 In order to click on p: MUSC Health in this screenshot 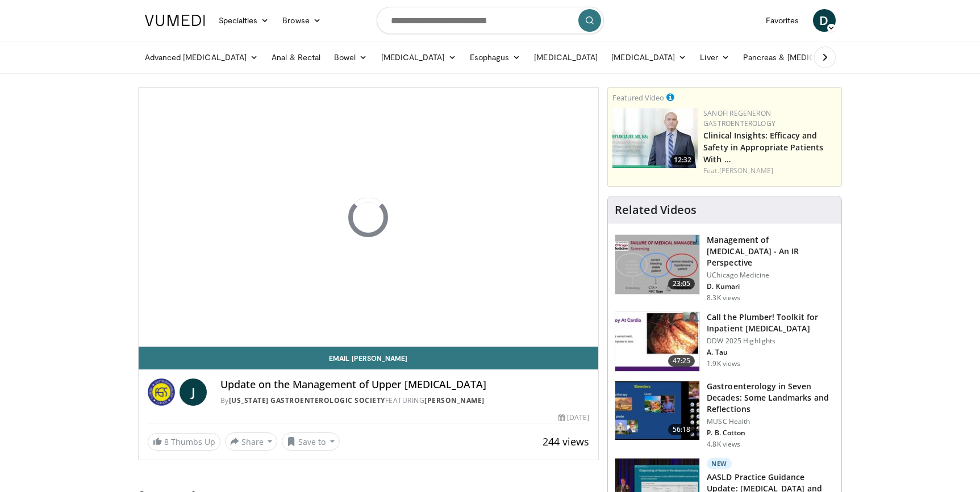, I will do `click(770, 422)`.